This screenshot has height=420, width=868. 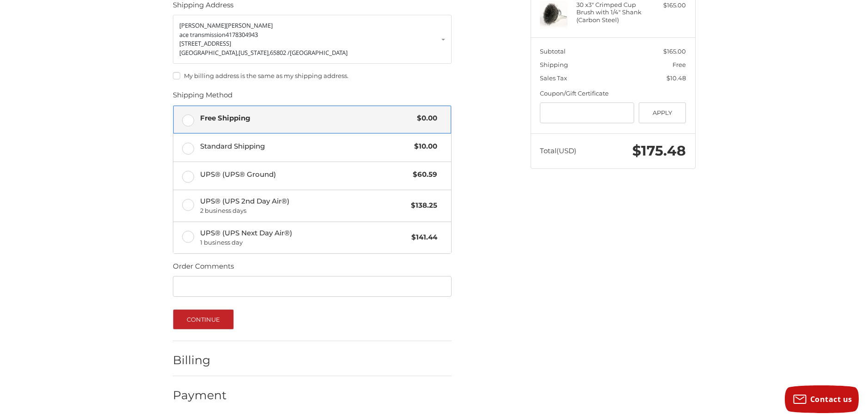 What do you see at coordinates (305, 147) in the screenshot?
I see `span: Standard Shipping` at bounding box center [305, 147].